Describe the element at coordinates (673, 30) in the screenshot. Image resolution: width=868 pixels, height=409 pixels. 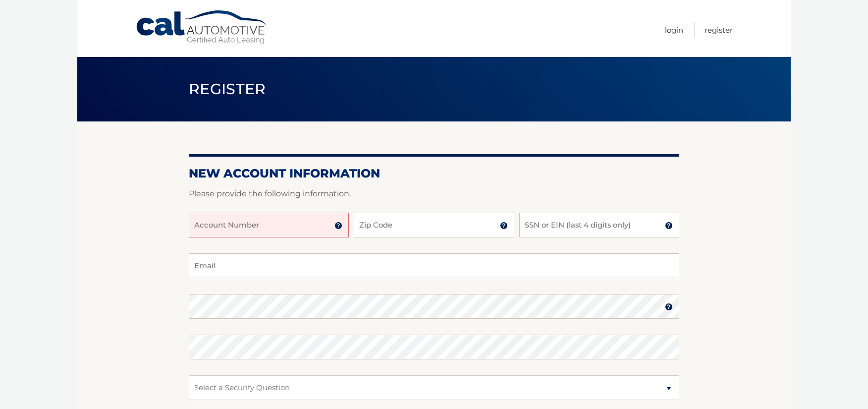
I see `a: Login` at that location.